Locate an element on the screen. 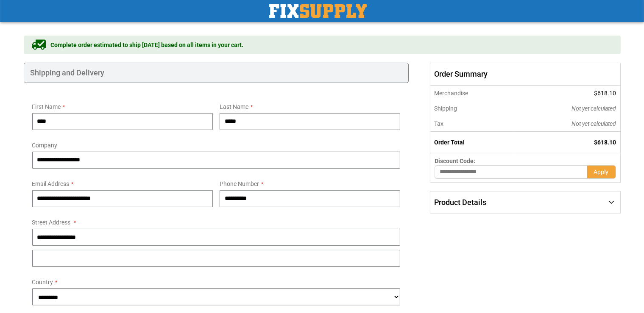 The width and height of the screenshot is (644, 313). span: Apply is located at coordinates (602, 172).